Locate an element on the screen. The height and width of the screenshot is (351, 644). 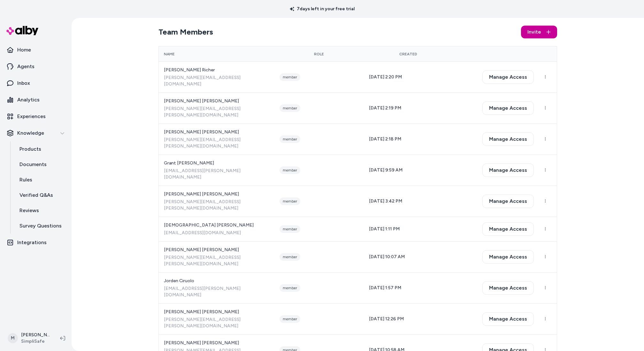
a: Survey Questions is located at coordinates (41, 226).